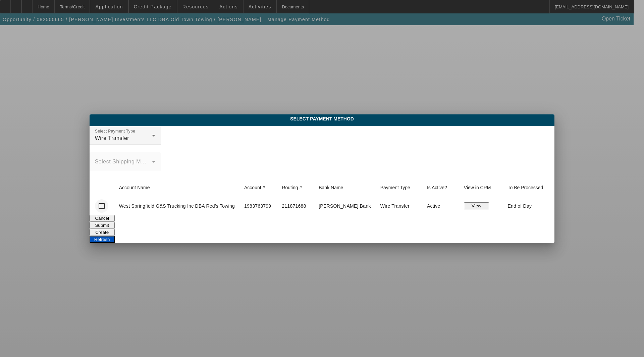 The width and height of the screenshot is (644, 357). What do you see at coordinates (529, 206) in the screenshot?
I see `td: End of Day` at bounding box center [529, 206].